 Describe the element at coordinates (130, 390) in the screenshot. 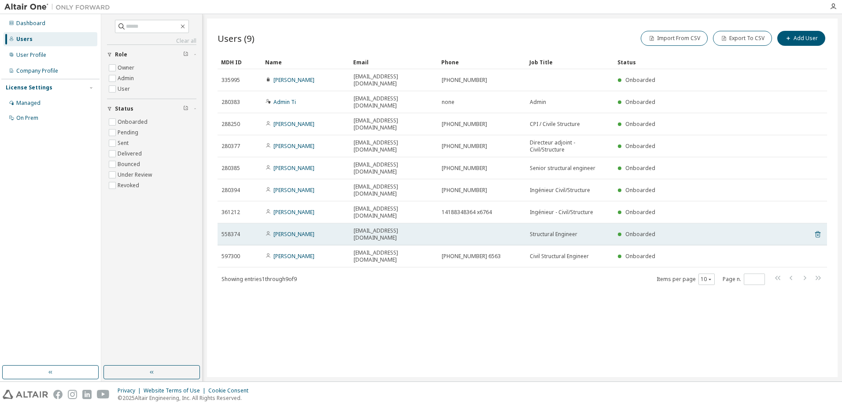

I see `div: Privacy` at that location.